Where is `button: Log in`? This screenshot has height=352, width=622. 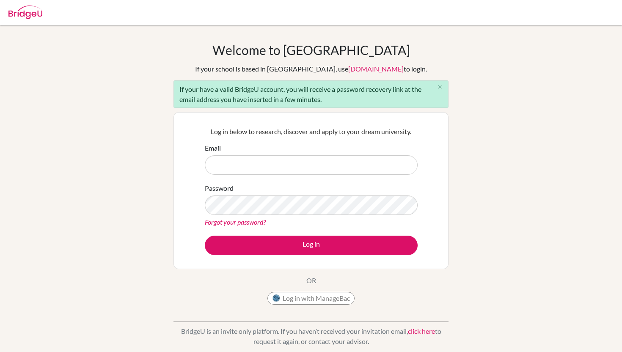
button: Log in is located at coordinates (311, 245).